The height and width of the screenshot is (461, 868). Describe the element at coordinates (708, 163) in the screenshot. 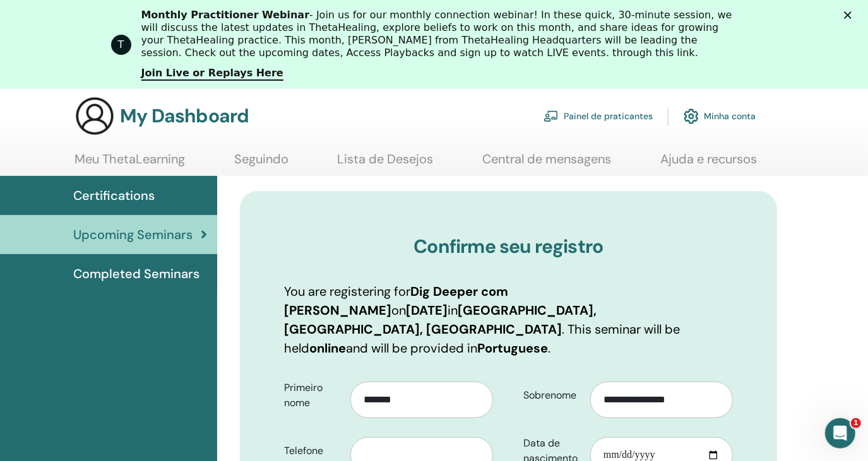

I see `a: Ajuda e recursos` at that location.